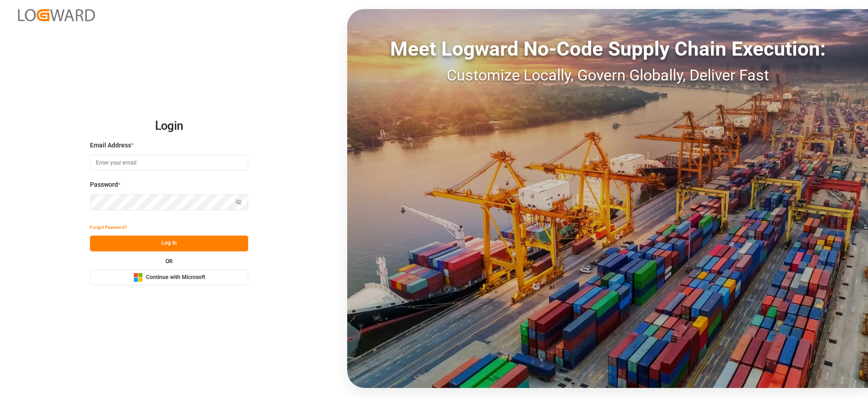 The image size is (868, 397). What do you see at coordinates (109, 228) in the screenshot?
I see `button: Forgot Password?` at bounding box center [109, 228].